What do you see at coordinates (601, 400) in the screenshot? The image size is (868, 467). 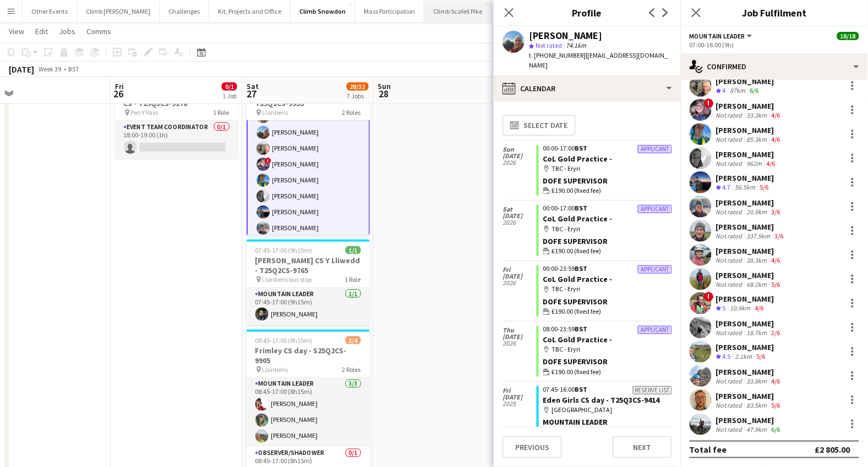 I see `a: Eden Girls CS day - T25Q3CS-9414` at bounding box center [601, 400].